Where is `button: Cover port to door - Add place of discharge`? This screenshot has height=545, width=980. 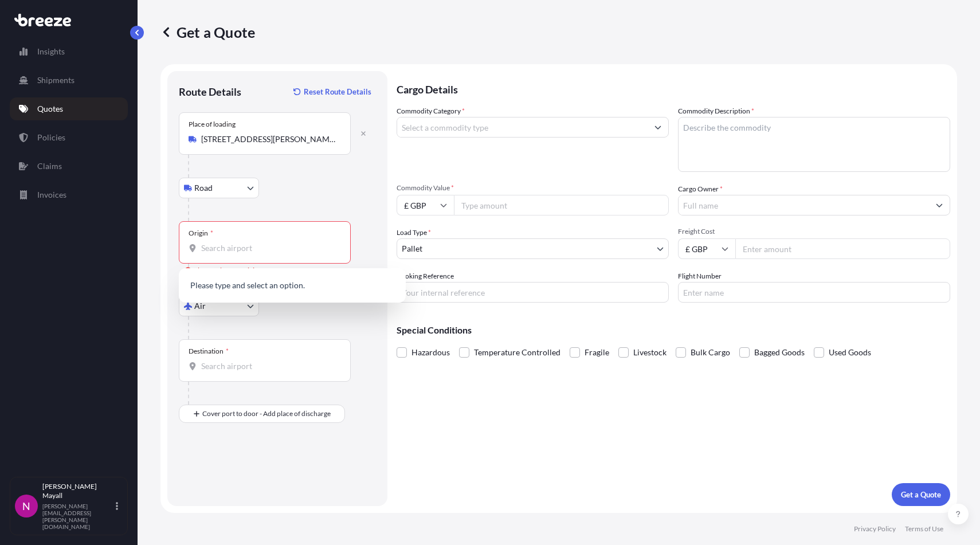
button: Cover port to door - Add place of discharge is located at coordinates (262, 414).